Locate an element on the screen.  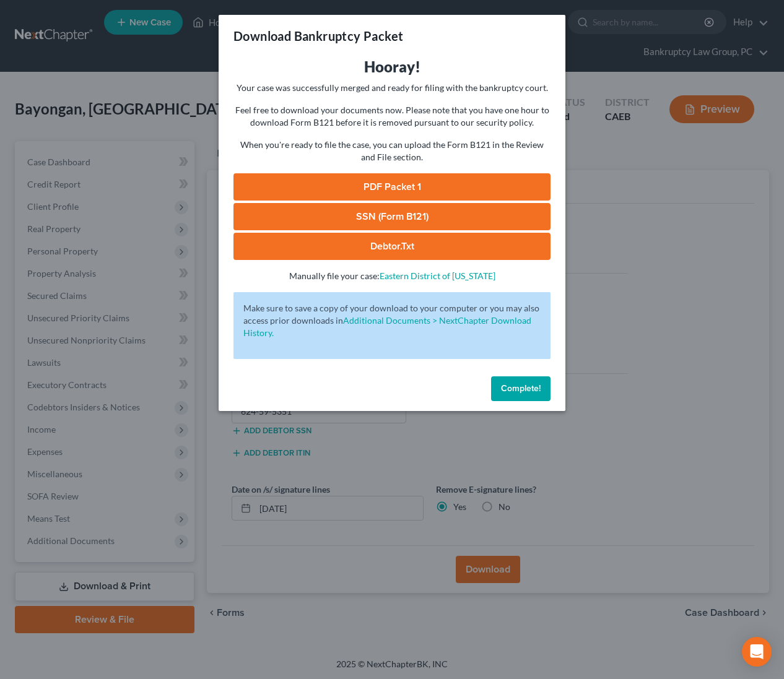
a: Additional Documents > NextChapter Download History. is located at coordinates (387, 326).